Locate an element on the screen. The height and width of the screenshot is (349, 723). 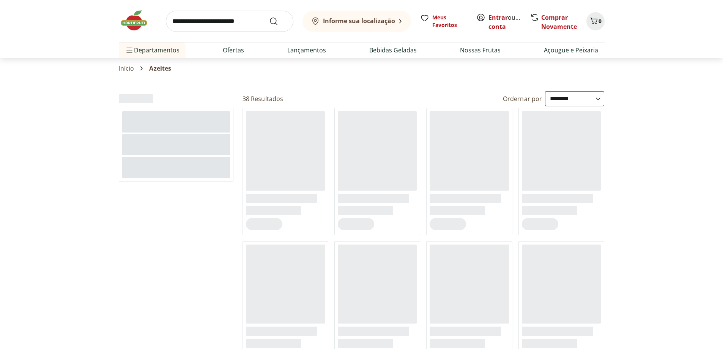
span: Meus Favoritos is located at coordinates (450, 21).